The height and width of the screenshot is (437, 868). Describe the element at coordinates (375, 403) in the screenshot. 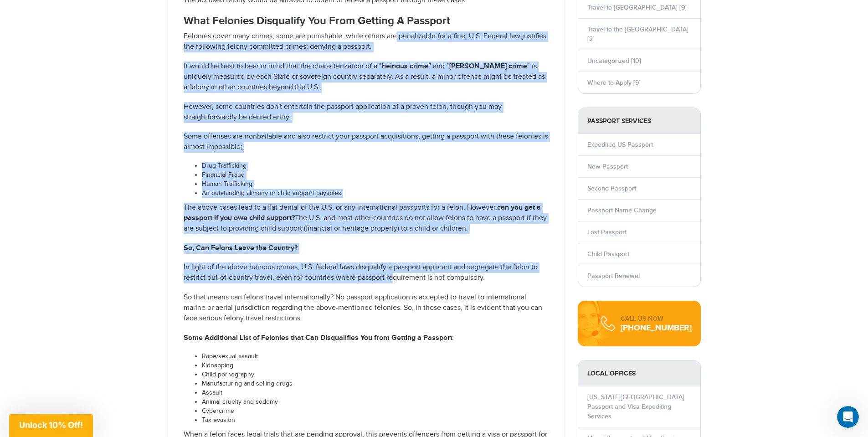

I see `li: Animal cruelty and sodomy` at that location.